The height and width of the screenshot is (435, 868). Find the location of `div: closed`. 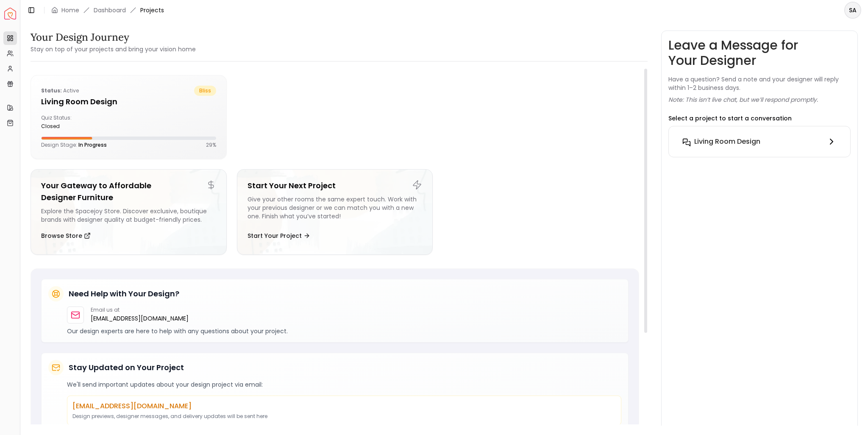

div: closed is located at coordinates (83, 127).